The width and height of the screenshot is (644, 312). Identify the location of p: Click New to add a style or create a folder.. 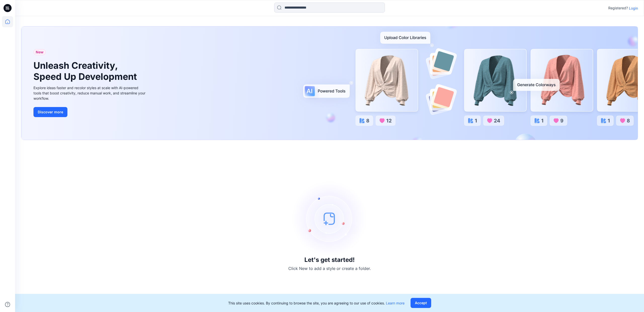
(329, 268).